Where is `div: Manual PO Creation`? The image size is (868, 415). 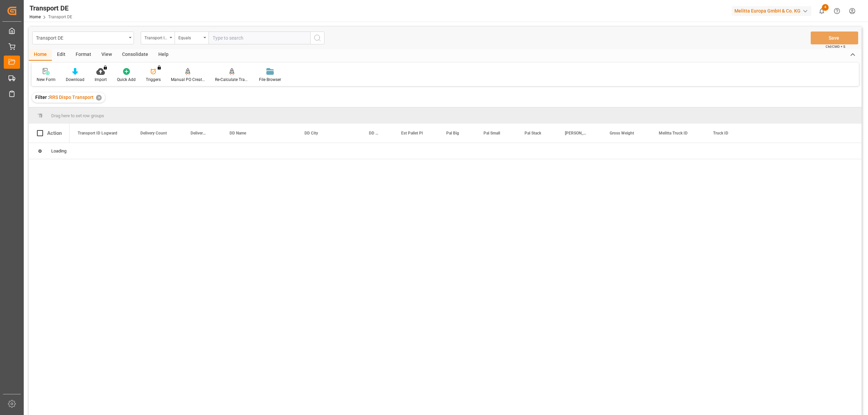
div: Manual PO Creation is located at coordinates (188, 80).